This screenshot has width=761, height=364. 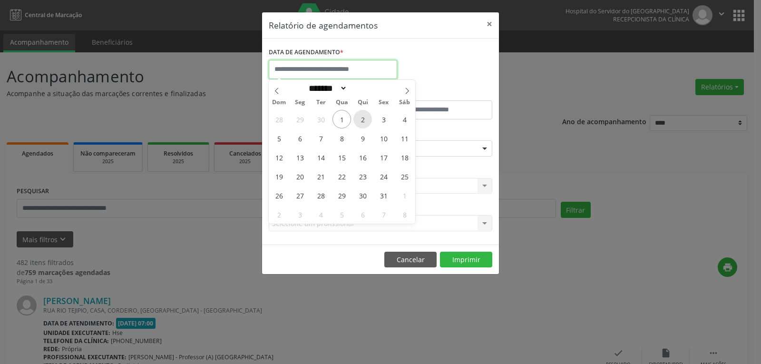 I want to click on span: Outubro 3, 2025, so click(x=383, y=119).